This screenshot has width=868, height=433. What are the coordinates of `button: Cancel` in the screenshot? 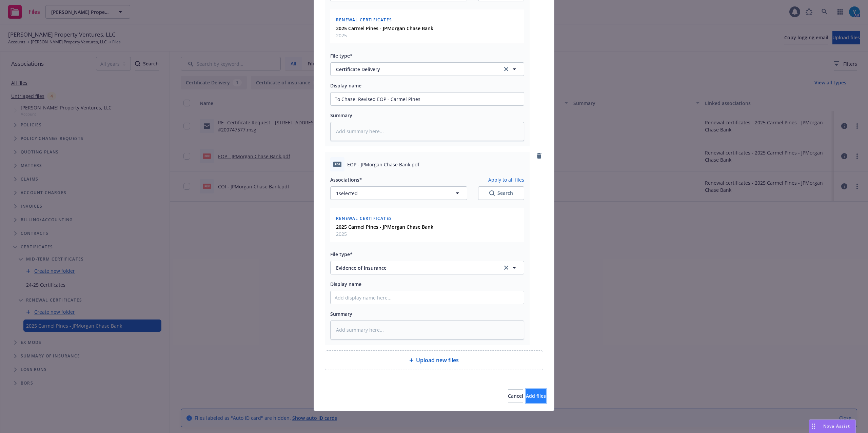 It's located at (515, 396).